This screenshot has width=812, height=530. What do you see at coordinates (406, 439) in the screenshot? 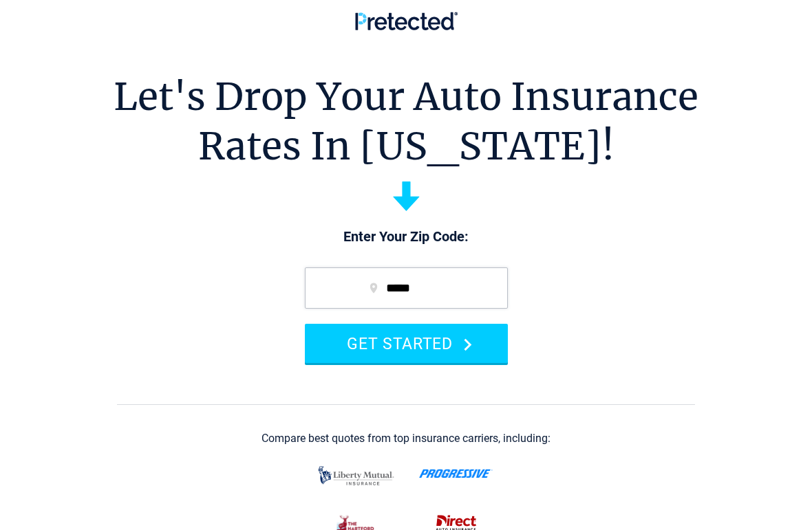
I see `div: Compare best quotes from top insurance carriers, including:` at bounding box center [406, 439].